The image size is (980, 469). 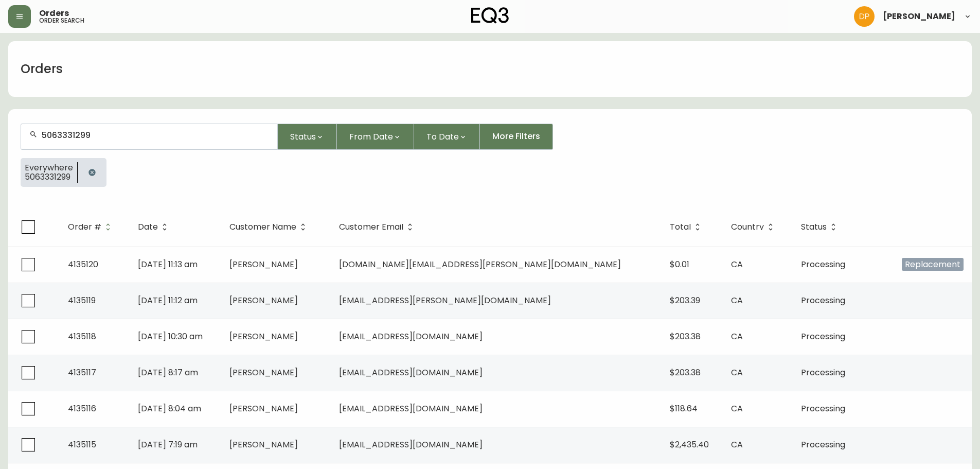 I want to click on span: 4135119, so click(x=82, y=300).